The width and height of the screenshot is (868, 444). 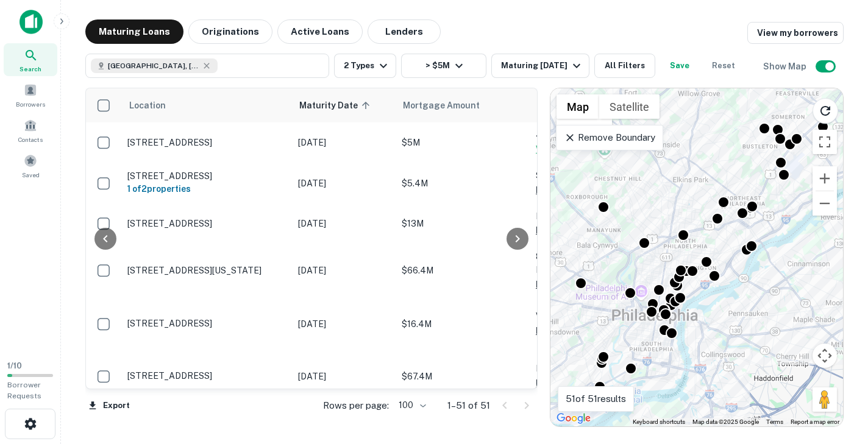 What do you see at coordinates (597, 216) in the screenshot?
I see `p: Roosevelt Plaza Associates` at bounding box center [597, 216].